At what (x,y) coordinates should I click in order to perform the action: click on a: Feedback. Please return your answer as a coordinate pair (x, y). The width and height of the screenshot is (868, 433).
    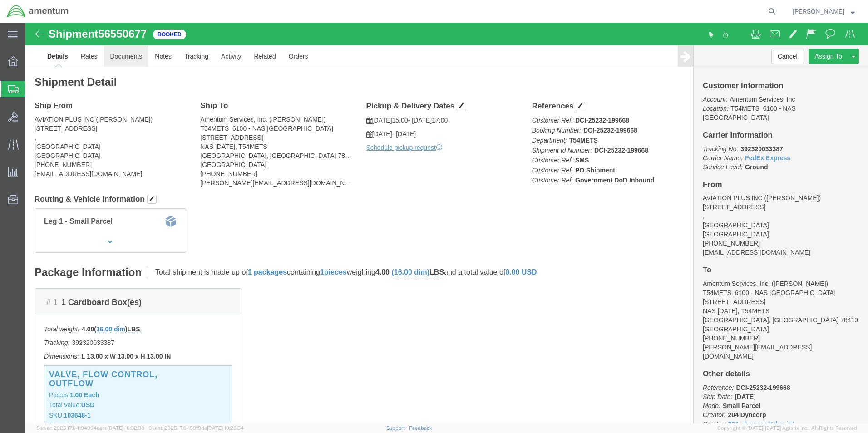
    Looking at the image, I should click on (420, 428).